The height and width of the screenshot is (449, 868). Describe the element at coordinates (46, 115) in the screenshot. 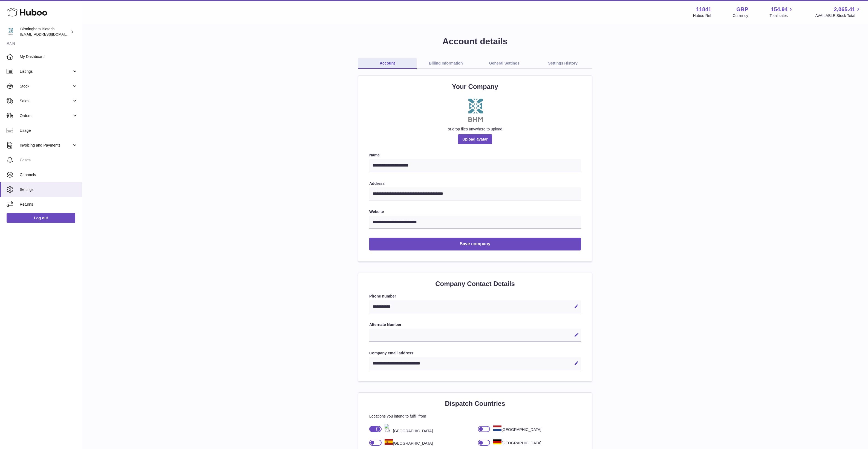

I see `span: Orders` at that location.